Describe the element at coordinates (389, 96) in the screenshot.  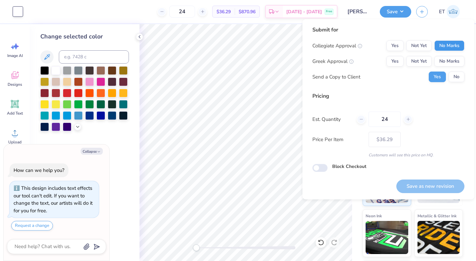
I see `div: Pricing` at that location.